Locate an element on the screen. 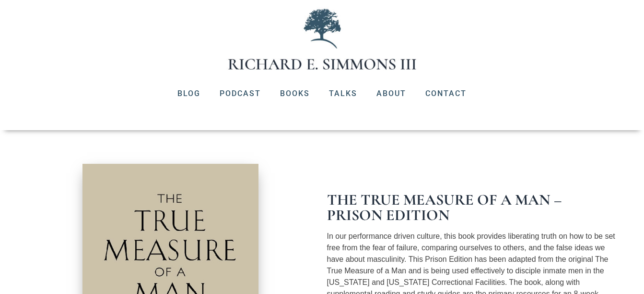  a: Talks is located at coordinates (343, 93).